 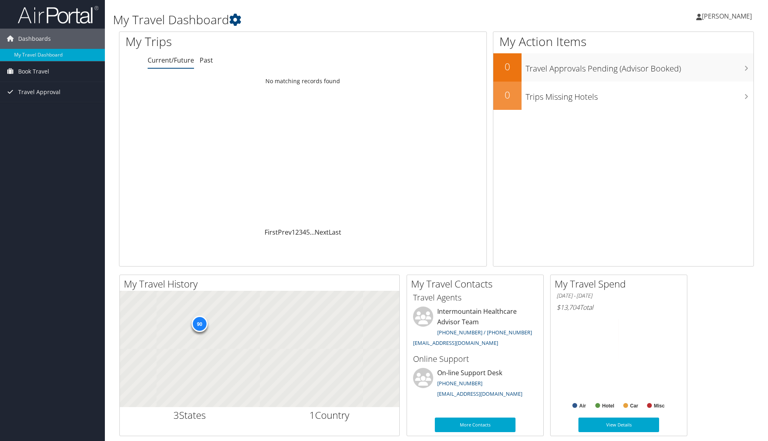 I want to click on a: Current/Future, so click(x=171, y=60).